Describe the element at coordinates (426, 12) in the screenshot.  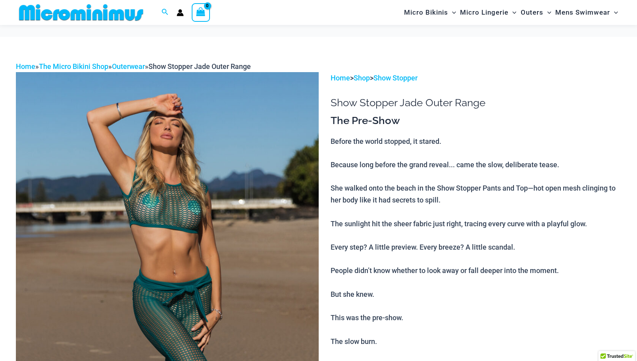
I see `span: Micro Bikinis` at that location.